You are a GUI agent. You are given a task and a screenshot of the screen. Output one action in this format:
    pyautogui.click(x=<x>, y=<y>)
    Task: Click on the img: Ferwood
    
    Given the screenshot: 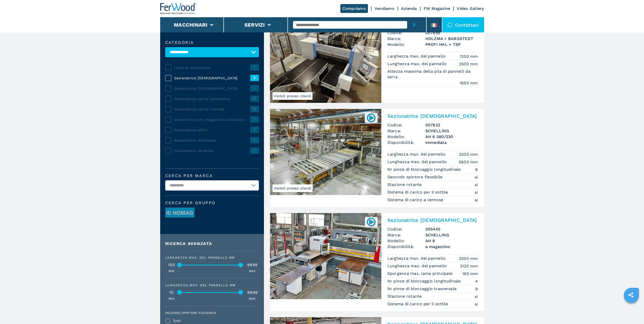 What is the action you would take?
    pyautogui.click(x=178, y=9)
    